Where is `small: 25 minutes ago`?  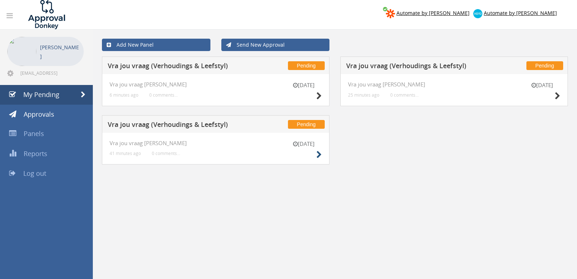 small: 25 minutes ago is located at coordinates (364, 95).